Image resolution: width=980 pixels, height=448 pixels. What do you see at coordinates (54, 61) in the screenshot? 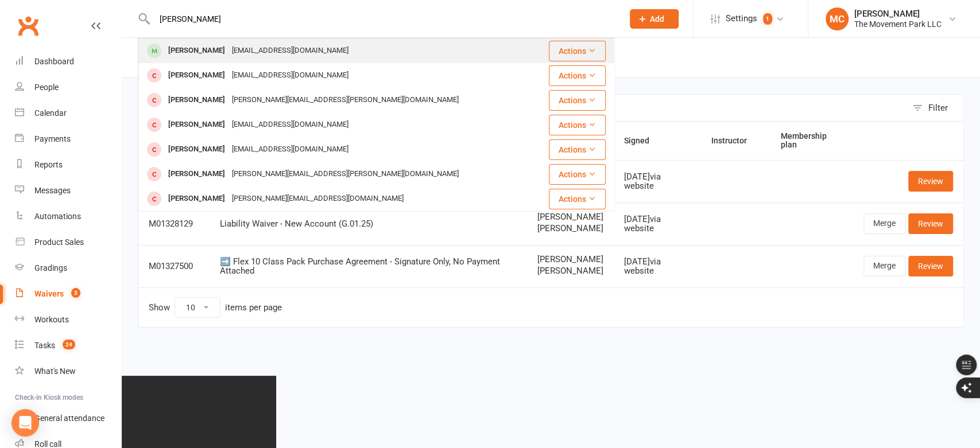
I see `div: Dashboard` at bounding box center [54, 61].